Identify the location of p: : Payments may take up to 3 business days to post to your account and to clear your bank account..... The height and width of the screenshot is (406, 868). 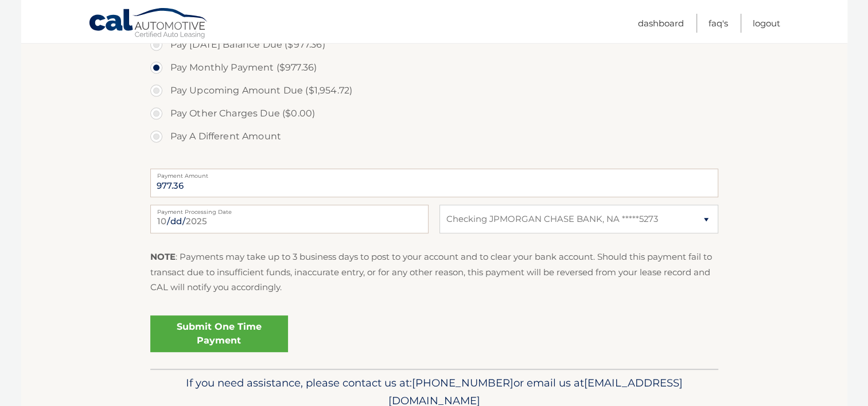
(434, 272).